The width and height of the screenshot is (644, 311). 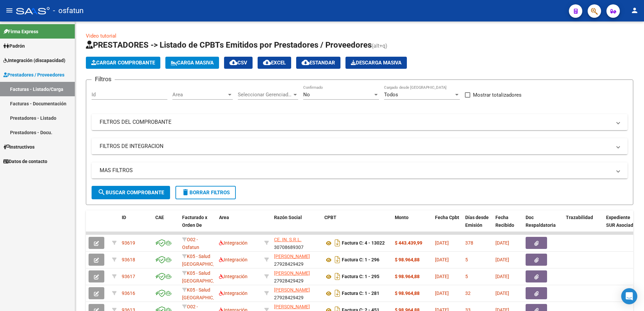 I want to click on mat-icon: person, so click(x=635, y=10).